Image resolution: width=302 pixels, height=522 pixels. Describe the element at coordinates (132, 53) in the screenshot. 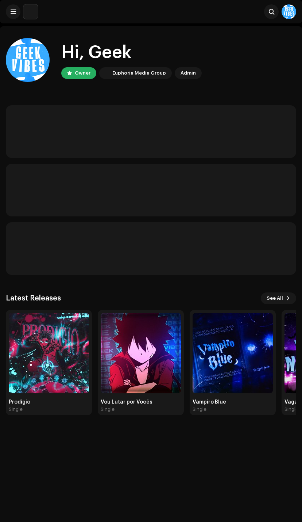

I see `div: Hi, Geek` at that location.